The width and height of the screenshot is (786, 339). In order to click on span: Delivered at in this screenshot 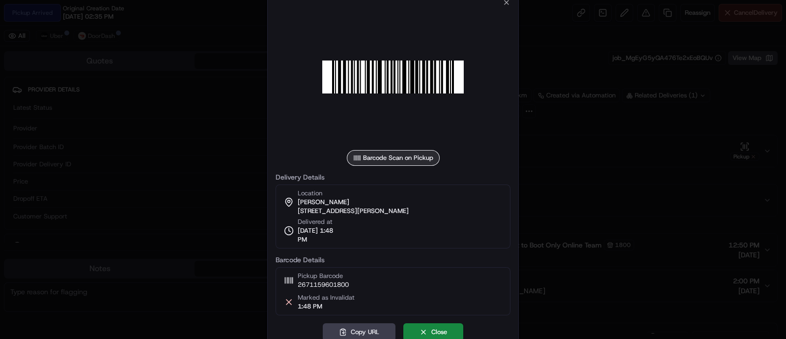, I will do `click(320, 222)`.